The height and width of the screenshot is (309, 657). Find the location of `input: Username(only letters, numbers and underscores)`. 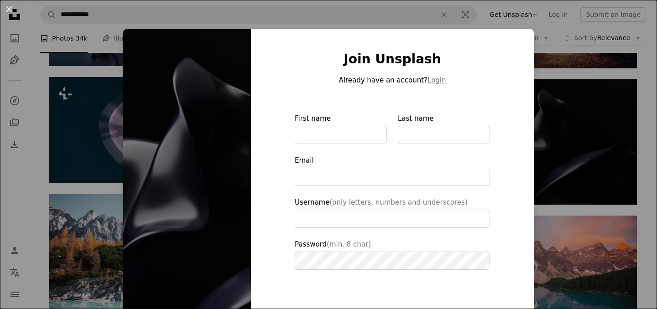

input: Username(only letters, numbers and underscores) is located at coordinates (393, 219).